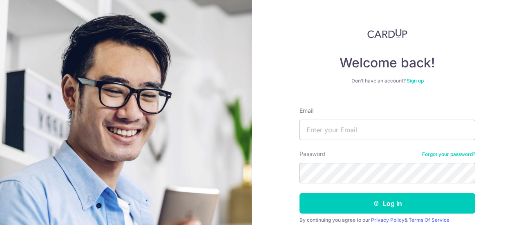 The image size is (523, 225). What do you see at coordinates (448, 154) in the screenshot?
I see `a: Forgot your password?` at bounding box center [448, 154].